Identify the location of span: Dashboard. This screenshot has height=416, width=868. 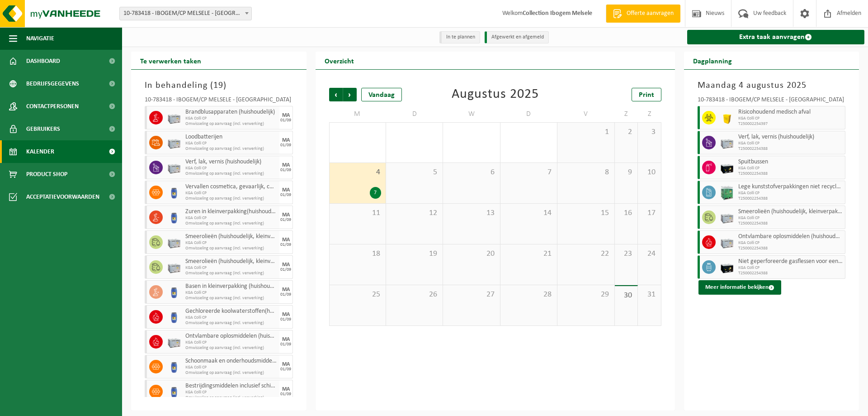
(43, 61).